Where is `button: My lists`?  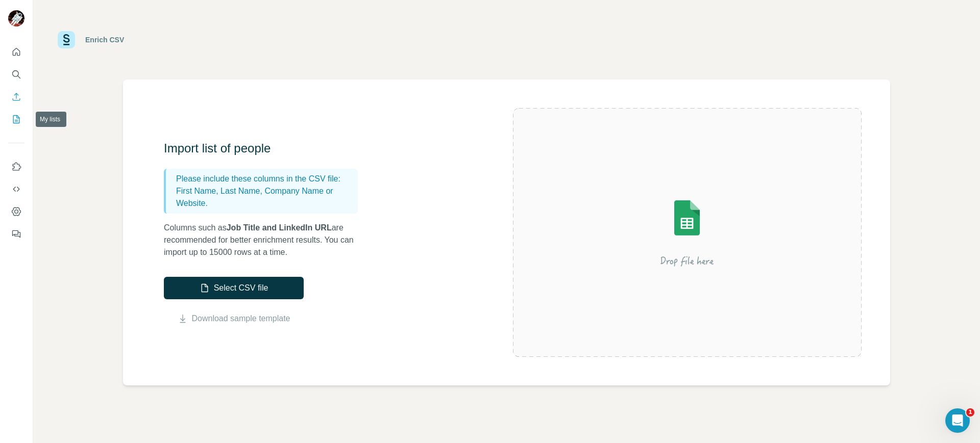 button: My lists is located at coordinates (16, 119).